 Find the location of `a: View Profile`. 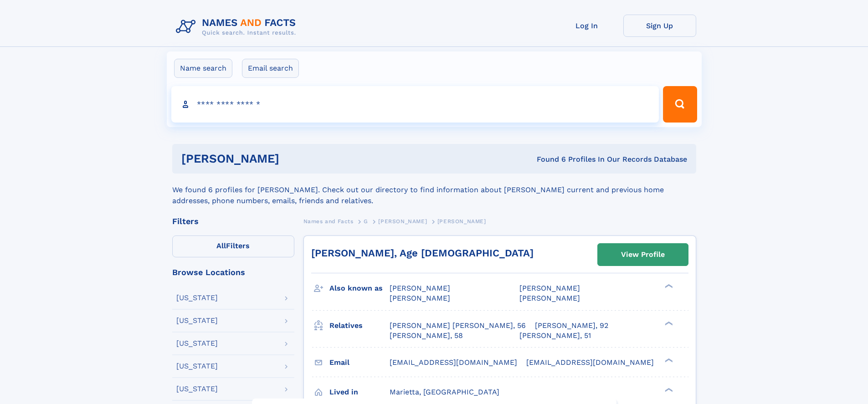

a: View Profile is located at coordinates (642, 254).